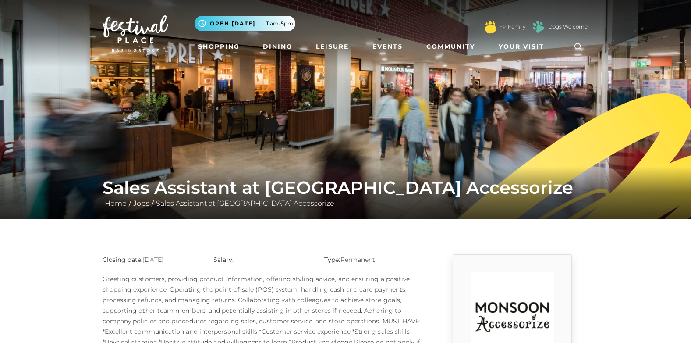  Describe the element at coordinates (223, 259) in the screenshot. I see `strong: Salary:` at that location.